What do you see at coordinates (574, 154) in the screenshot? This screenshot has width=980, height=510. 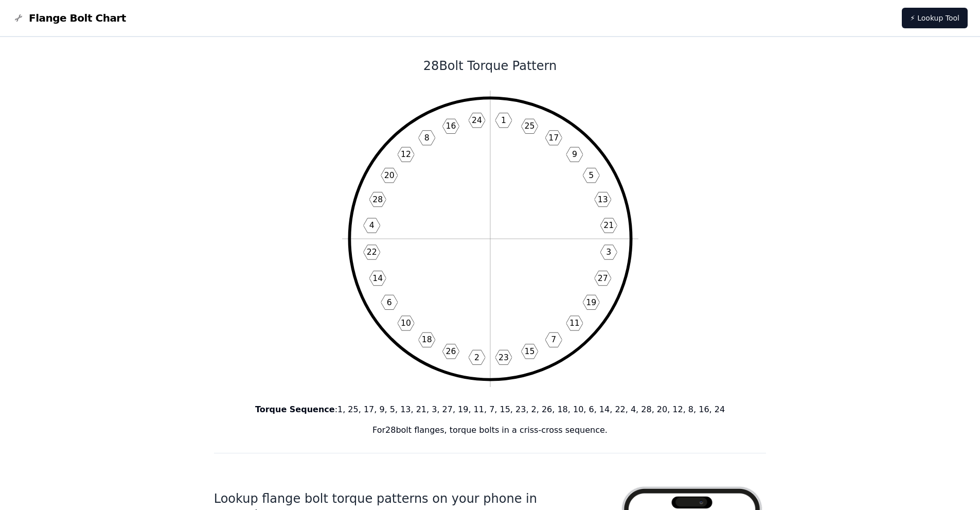 I see `text: 9` at bounding box center [574, 154].